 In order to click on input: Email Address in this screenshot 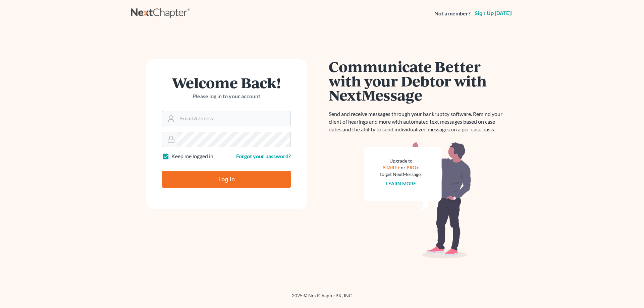, I will do `click(234, 118)`.